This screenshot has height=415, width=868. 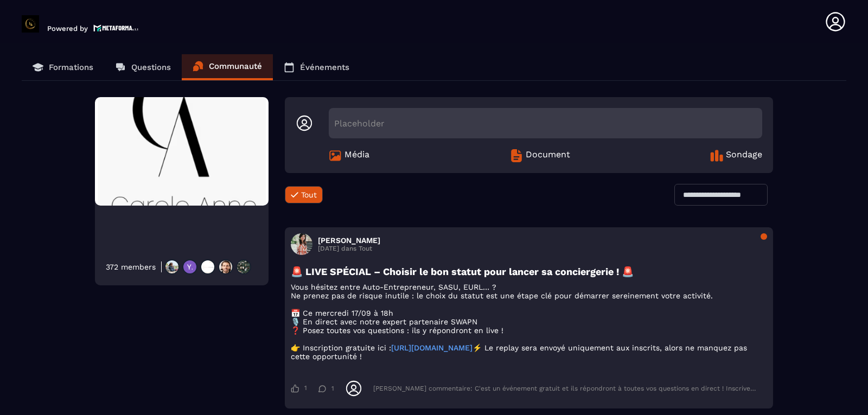 I want to click on img: https://production-metaforma-bucket.s3.fr-par.scw.cloud/production-metaforma-bucket/users/July202..., so click(x=172, y=267).